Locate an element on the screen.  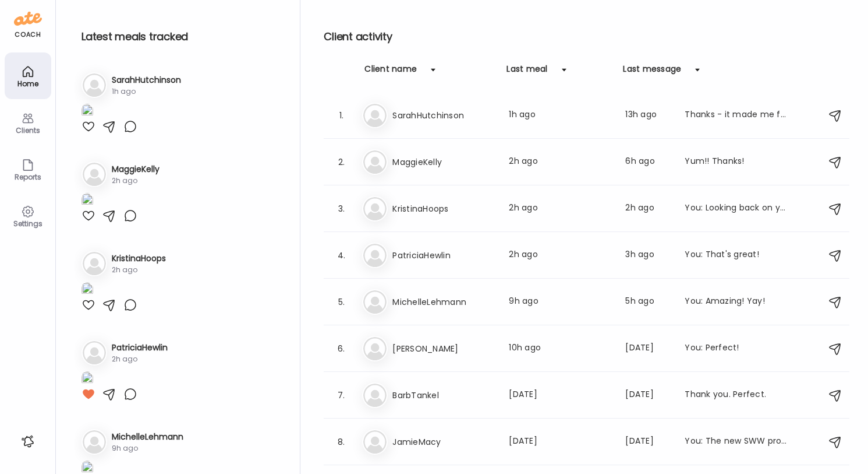
img: images%2FPmm2PXbGH0Z5JiI7kyACT0OViMx2%2FVzJijM4fU0J7ZsvxpHGV%2FT1pea8b2VQZ1CN38jWmx_1080 is located at coordinates (88, 112).